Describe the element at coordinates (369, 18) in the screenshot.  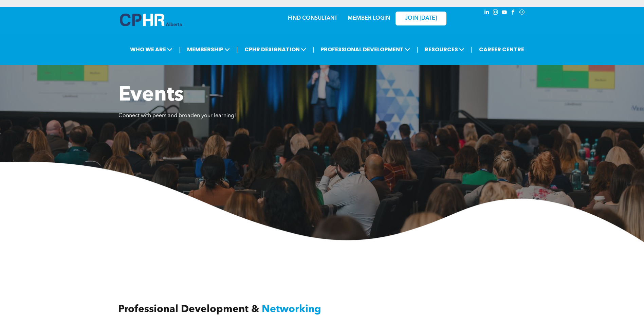
I see `a: MEMBER LOGIN` at that location.